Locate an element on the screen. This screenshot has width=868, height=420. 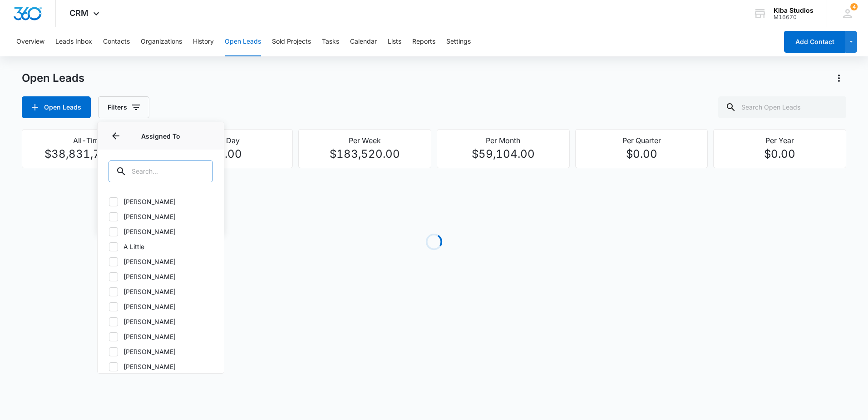
p: Per Year is located at coordinates (779, 141).